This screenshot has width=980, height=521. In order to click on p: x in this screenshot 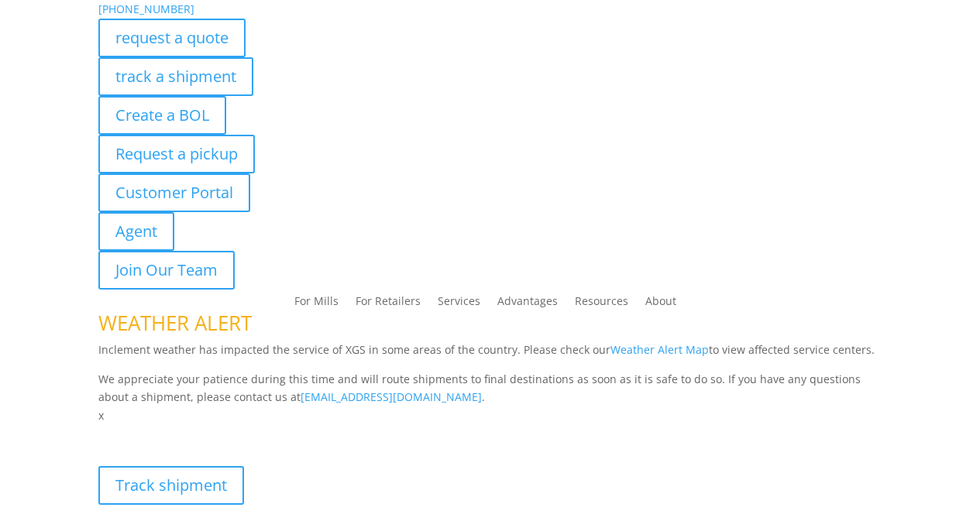, I will do `click(490, 415)`.